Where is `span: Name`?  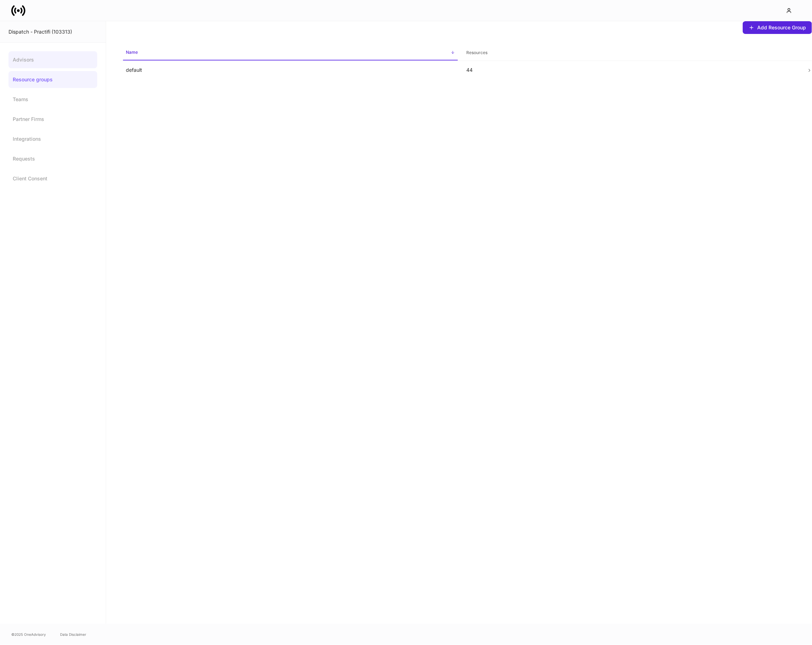
span: Name is located at coordinates (290, 53).